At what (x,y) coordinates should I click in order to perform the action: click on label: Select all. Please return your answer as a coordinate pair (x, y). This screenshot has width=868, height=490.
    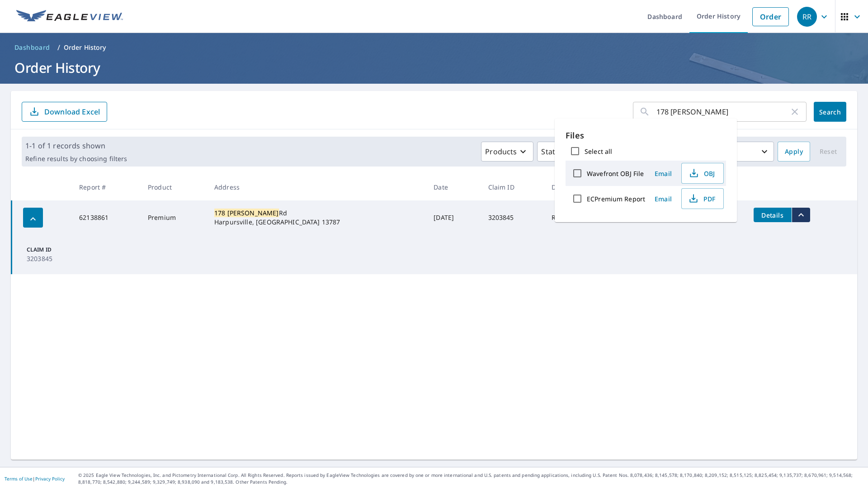
    Looking at the image, I should click on (598, 151).